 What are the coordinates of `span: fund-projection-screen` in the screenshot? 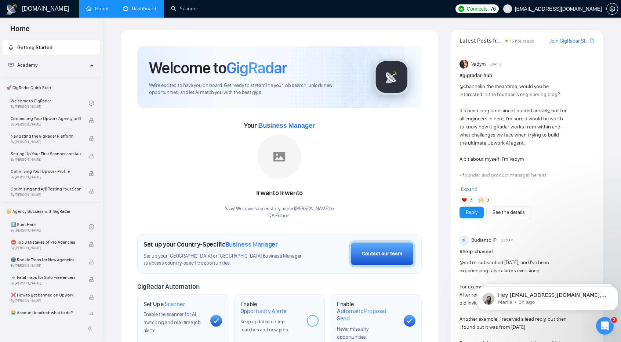 It's located at (11, 65).